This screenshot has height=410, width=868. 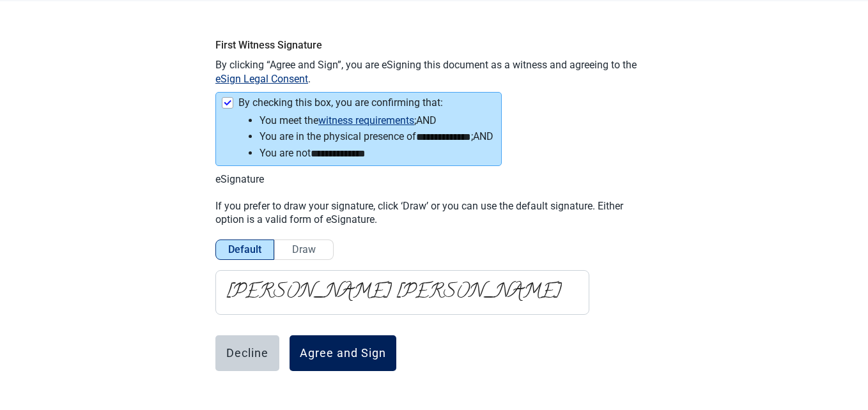 I want to click on p: If you prefer to draw your signature, click ‘Draw’ or you can use the default signature. Either o..., so click(x=434, y=213).